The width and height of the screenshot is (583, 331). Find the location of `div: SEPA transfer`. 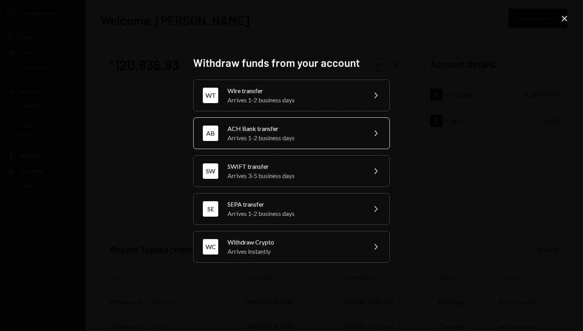

div: SEPA transfer is located at coordinates (295, 204).